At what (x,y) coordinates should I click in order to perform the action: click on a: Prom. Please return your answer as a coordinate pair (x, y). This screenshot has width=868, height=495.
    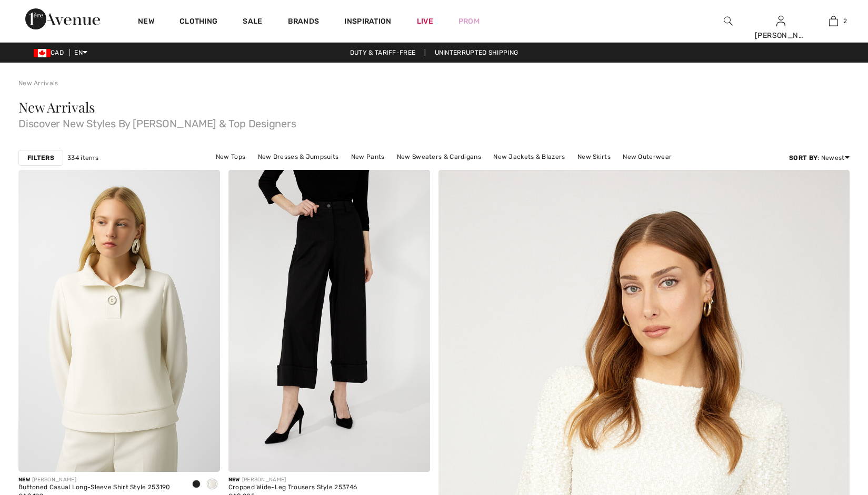
    Looking at the image, I should click on (469, 21).